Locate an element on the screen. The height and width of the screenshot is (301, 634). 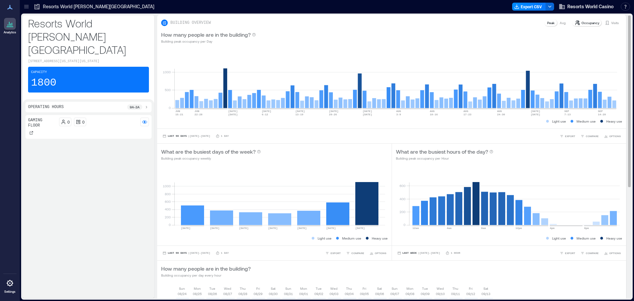
p: 1 Day is located at coordinates (225, 136).